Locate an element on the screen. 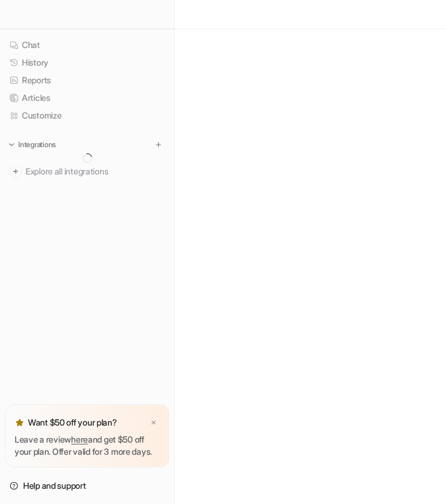  a: Reports is located at coordinates (87, 80).